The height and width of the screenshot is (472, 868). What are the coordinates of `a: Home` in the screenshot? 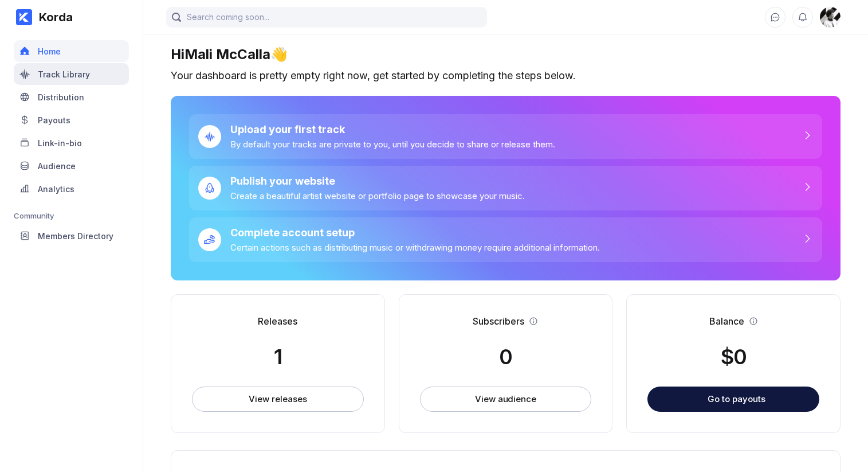 It's located at (71, 52).